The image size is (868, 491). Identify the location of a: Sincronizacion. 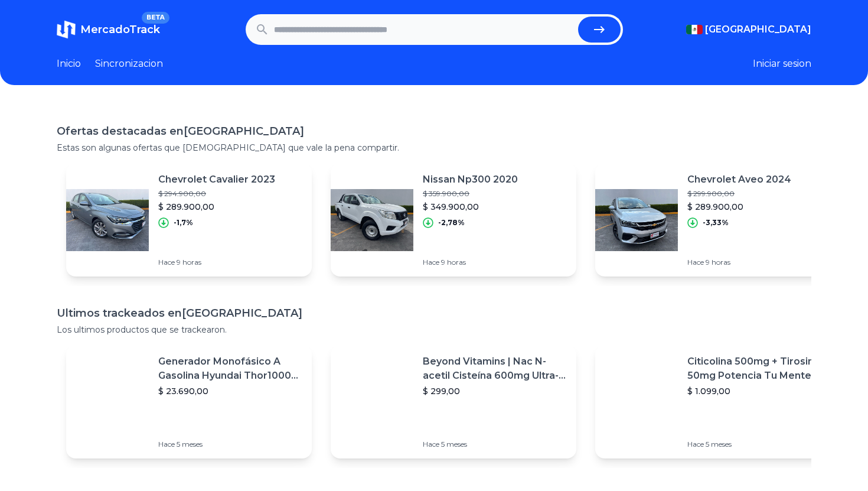
(128, 64).